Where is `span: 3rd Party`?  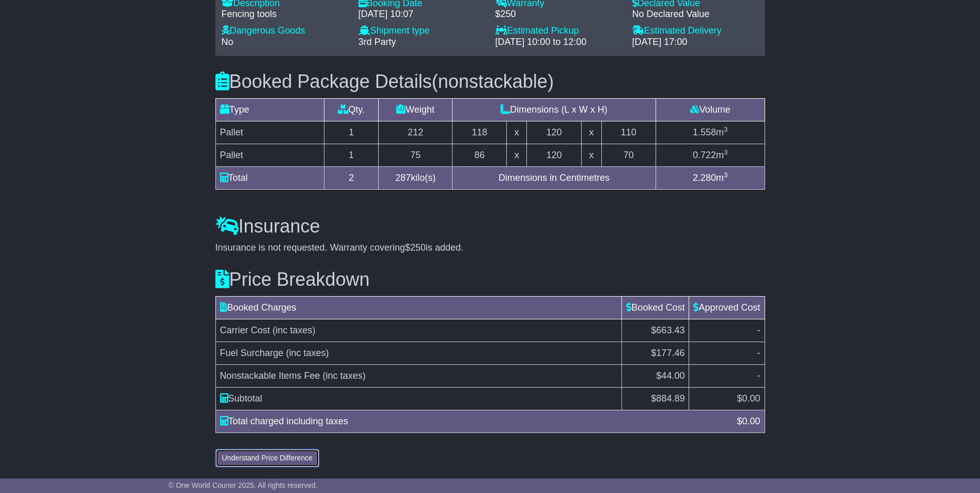 span: 3rd Party is located at coordinates (377, 42).